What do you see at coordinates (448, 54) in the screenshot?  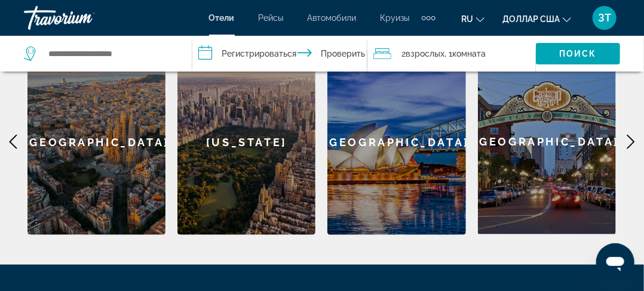 I see `font: , 1` at bounding box center [448, 54].